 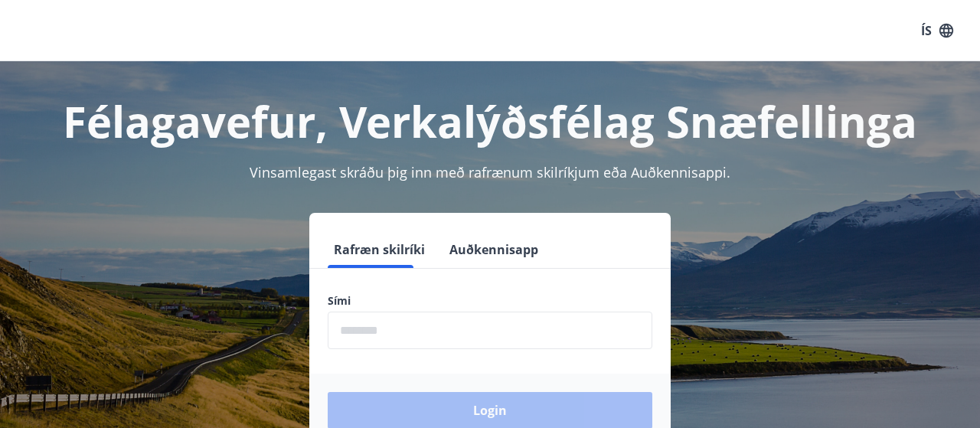 What do you see at coordinates (490, 300) in the screenshot?
I see `label: Sími` at bounding box center [490, 300].